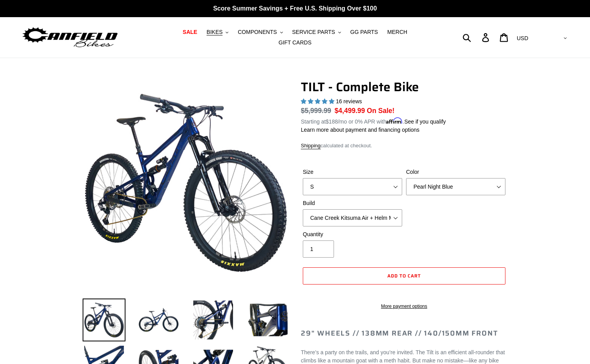 The image size is (590, 364). I want to click on a: MERCH, so click(397, 32).